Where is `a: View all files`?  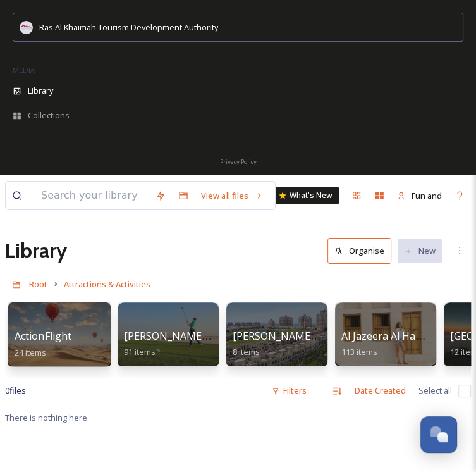
a: View all files is located at coordinates (232, 195).